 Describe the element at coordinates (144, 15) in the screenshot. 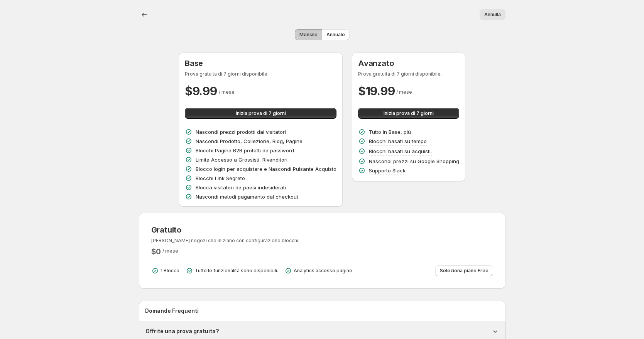

I see `button: Indietro` at that location.